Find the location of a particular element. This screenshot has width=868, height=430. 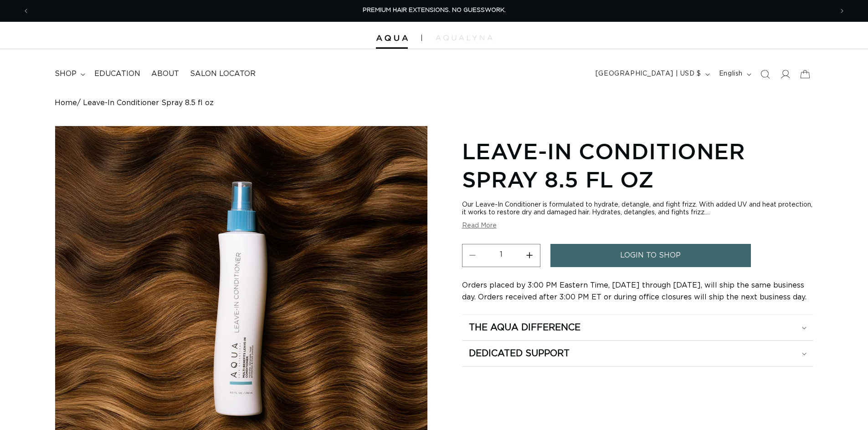

a: login to shop is located at coordinates (651, 256).